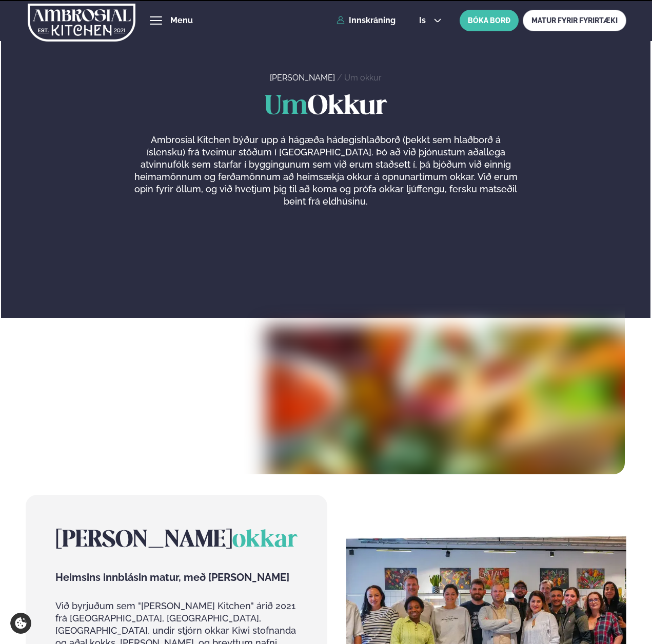  Describe the element at coordinates (20, 623) in the screenshot. I see `a: Cookie settings` at that location.